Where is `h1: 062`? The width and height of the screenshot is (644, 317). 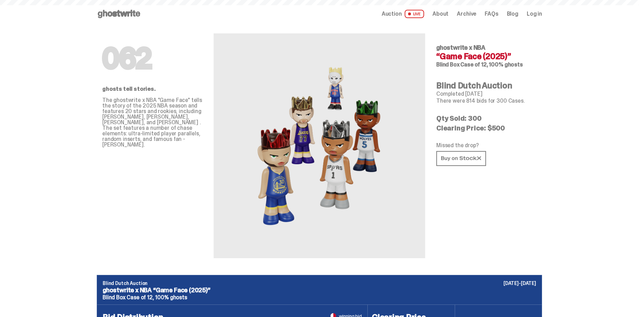
h1: 062 is located at coordinates (152, 59).